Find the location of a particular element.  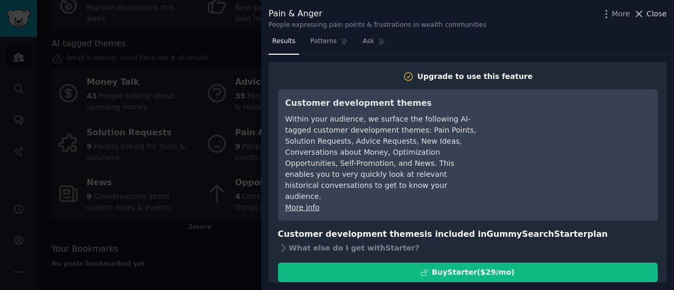

button: Close is located at coordinates (649, 14).